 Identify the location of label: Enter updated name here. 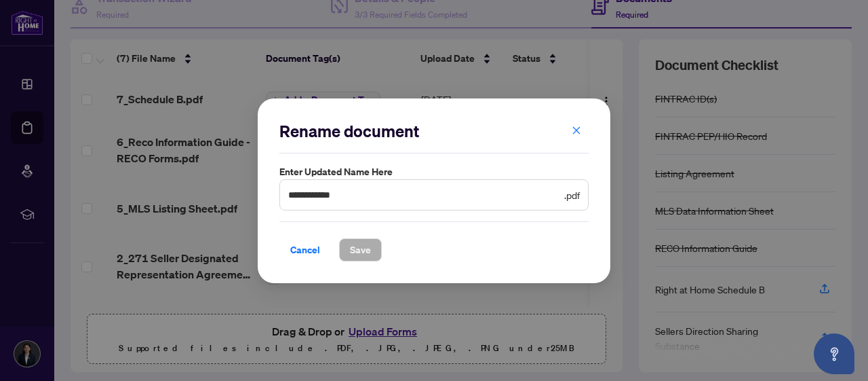
(434, 172).